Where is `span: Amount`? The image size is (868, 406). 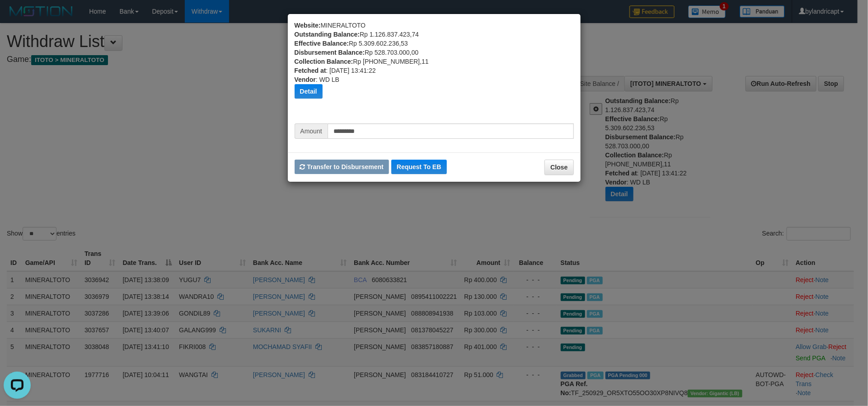 span: Amount is located at coordinates (311, 131).